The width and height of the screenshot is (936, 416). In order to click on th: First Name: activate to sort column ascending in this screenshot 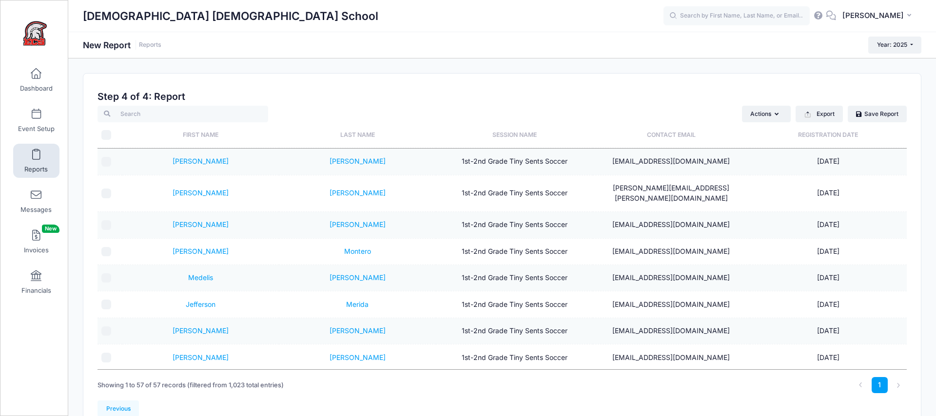, I will do `click(201, 135)`.